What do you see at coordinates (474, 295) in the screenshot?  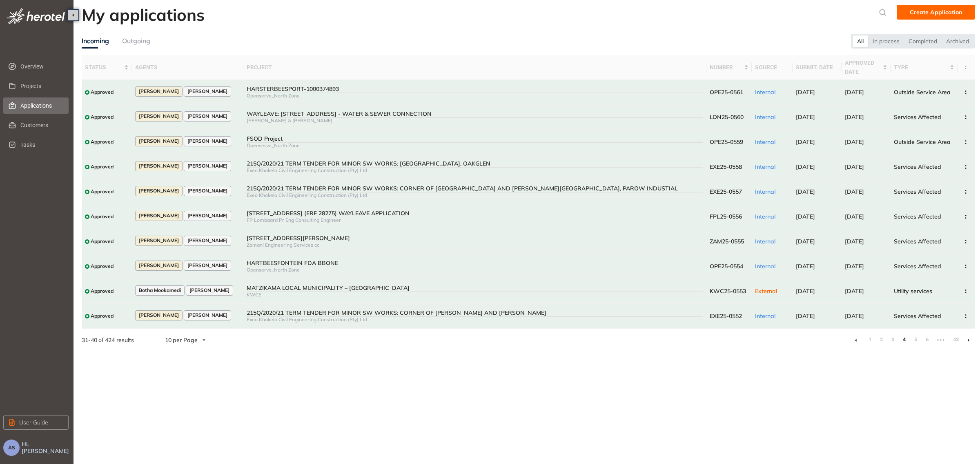 I see `div: KWCE` at bounding box center [474, 295].